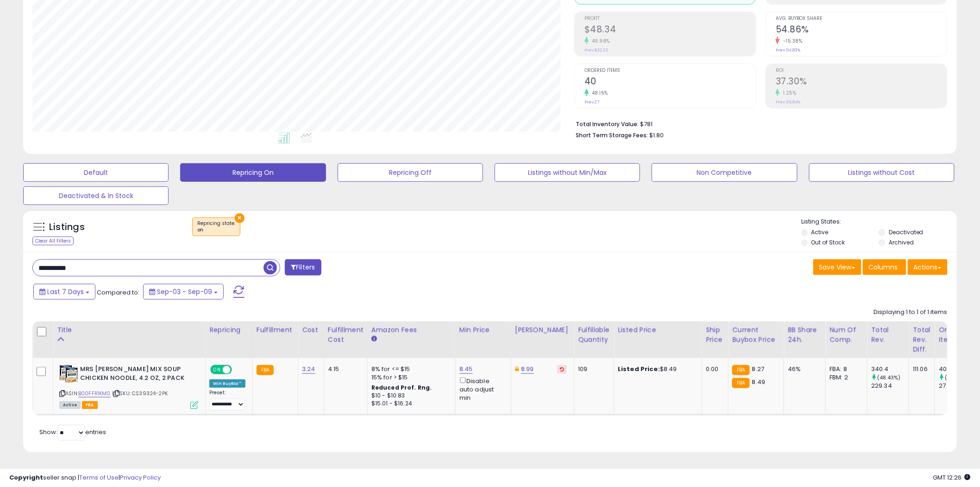  What do you see at coordinates (528, 369) in the screenshot?
I see `a: 8.99` at bounding box center [528, 369].